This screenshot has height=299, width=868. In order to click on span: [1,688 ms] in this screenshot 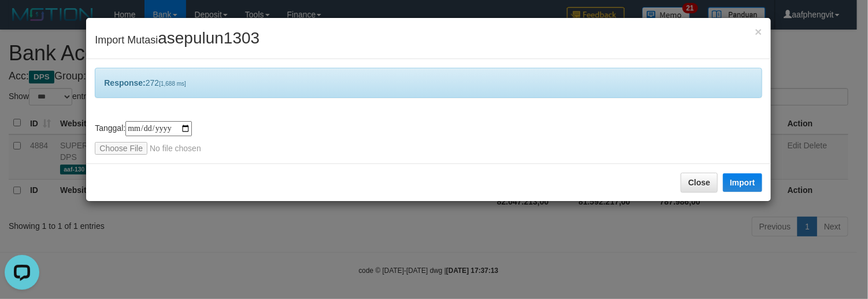, I will do `click(172, 83)`.